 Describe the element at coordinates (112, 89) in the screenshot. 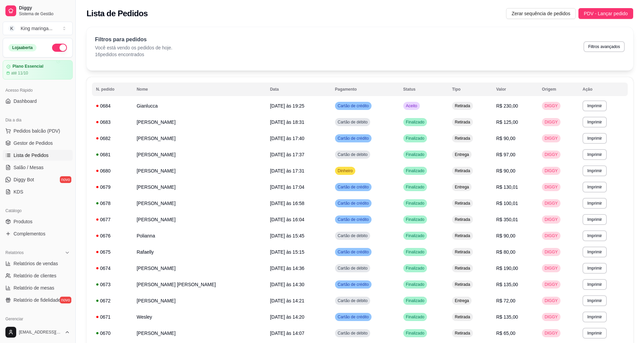

I see `th: N. pedido` at that location.